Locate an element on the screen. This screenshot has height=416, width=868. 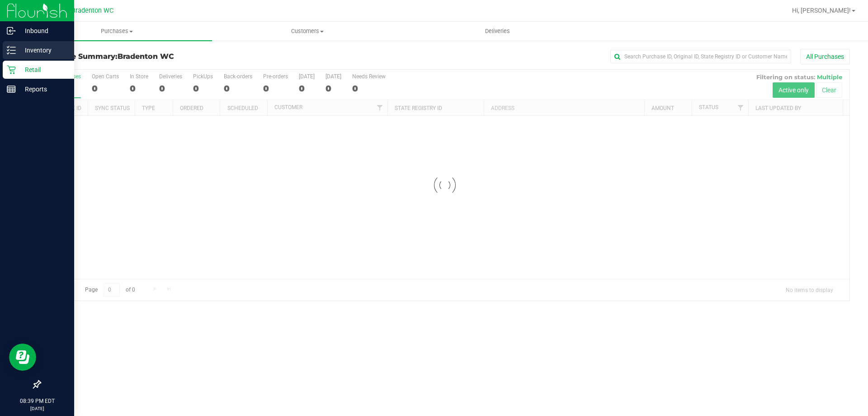
p: Reports is located at coordinates (43, 89).